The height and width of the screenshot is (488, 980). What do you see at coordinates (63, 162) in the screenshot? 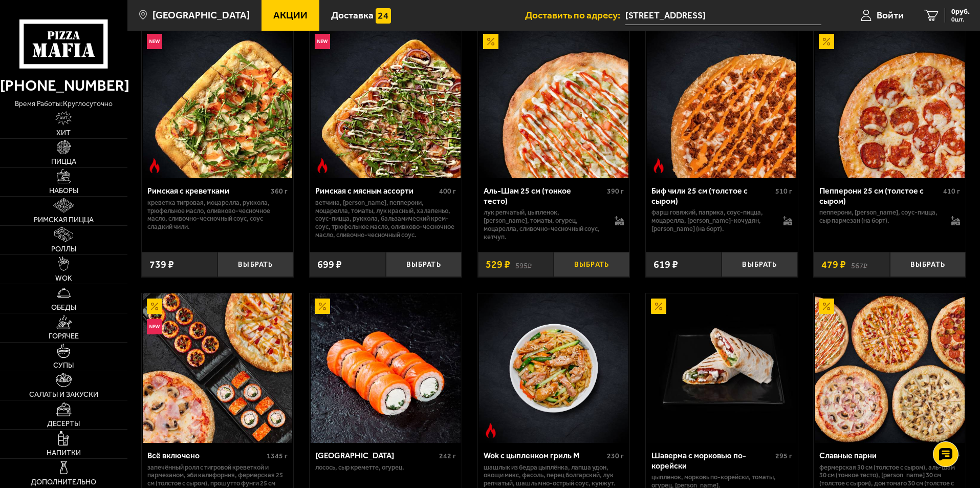
I see `span: Пицца` at bounding box center [63, 162].